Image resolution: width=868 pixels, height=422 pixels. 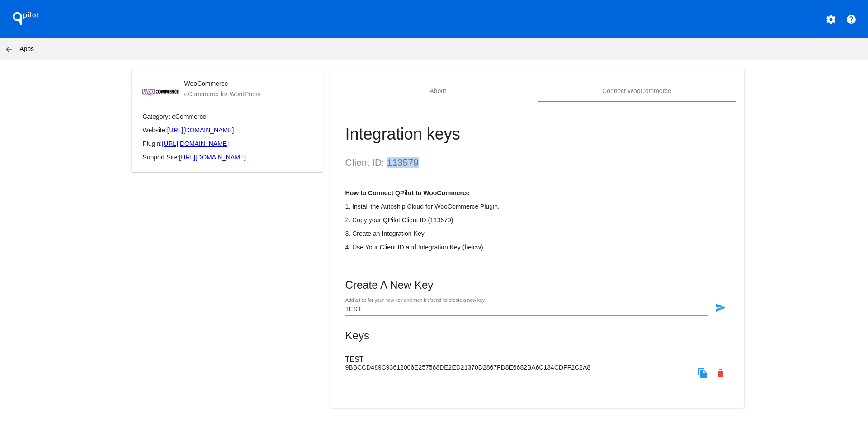 I want to click on mat-icon: delete, so click(x=721, y=373).